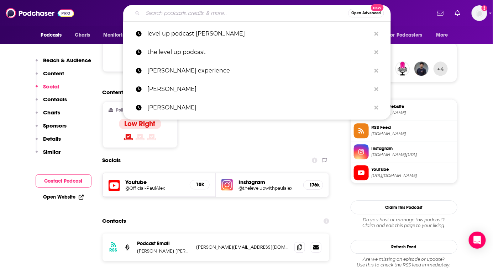 This screenshot has width=493, height=270. I want to click on h5: @Official-PaulAlex, so click(155, 188).